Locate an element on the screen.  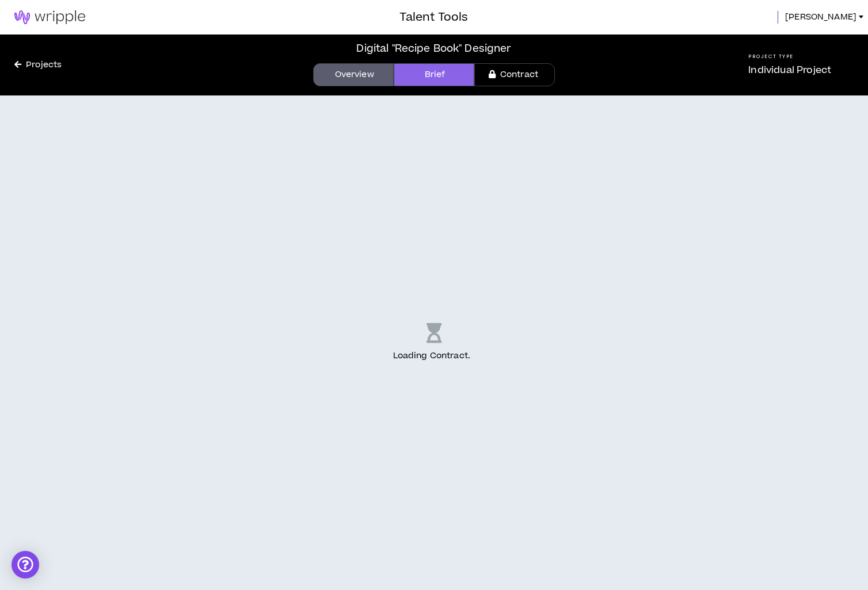
p: Individual Project is located at coordinates (789, 70).